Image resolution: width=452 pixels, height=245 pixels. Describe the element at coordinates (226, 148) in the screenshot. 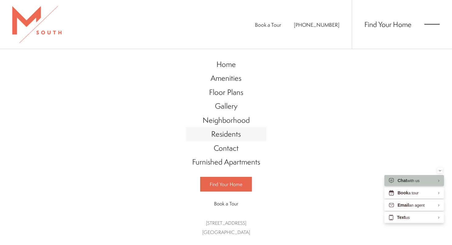

I see `a: Go to Contact` at that location.